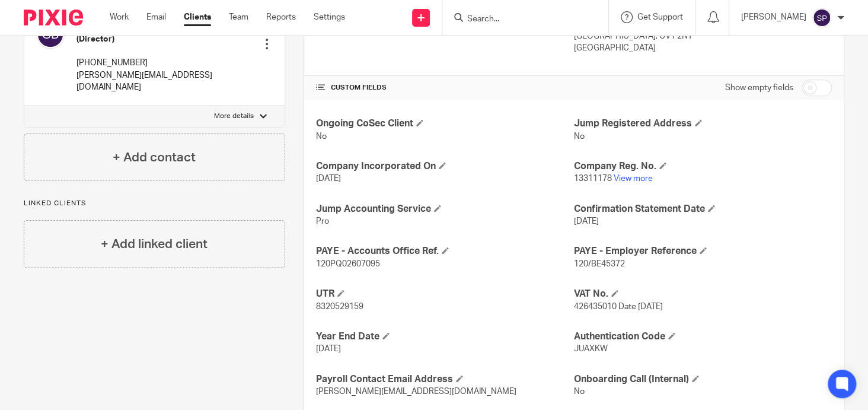  What do you see at coordinates (444, 251) in the screenshot?
I see `h4: PAYE - Accounts Office Ref.` at bounding box center [444, 251].